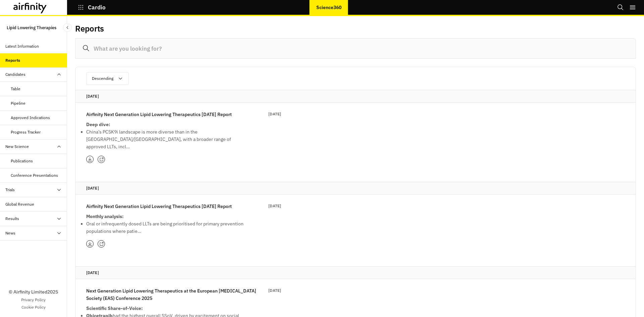 The height and width of the screenshot is (317, 644). I want to click on div: Candidates, so click(15, 74).